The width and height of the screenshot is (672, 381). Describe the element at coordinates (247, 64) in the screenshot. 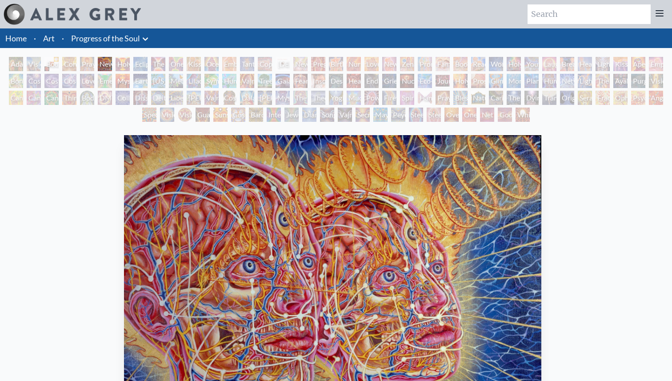

I see `div: Tantra` at that location.